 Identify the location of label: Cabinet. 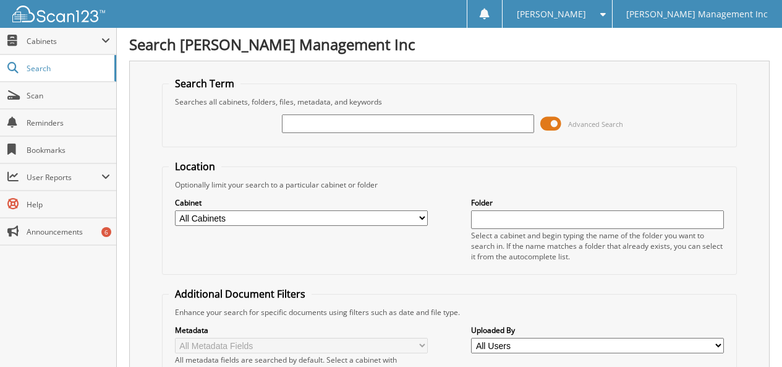
(301, 202).